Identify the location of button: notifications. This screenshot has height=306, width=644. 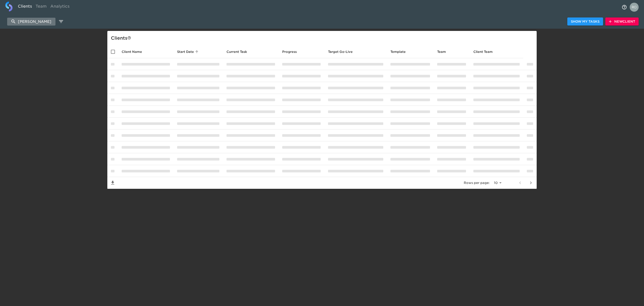
(624, 7).